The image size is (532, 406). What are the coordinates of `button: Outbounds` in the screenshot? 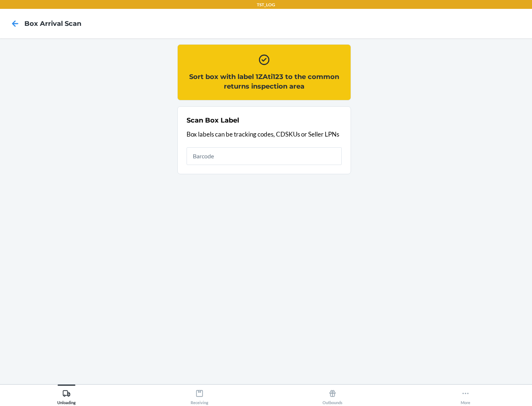 It's located at (332, 394).